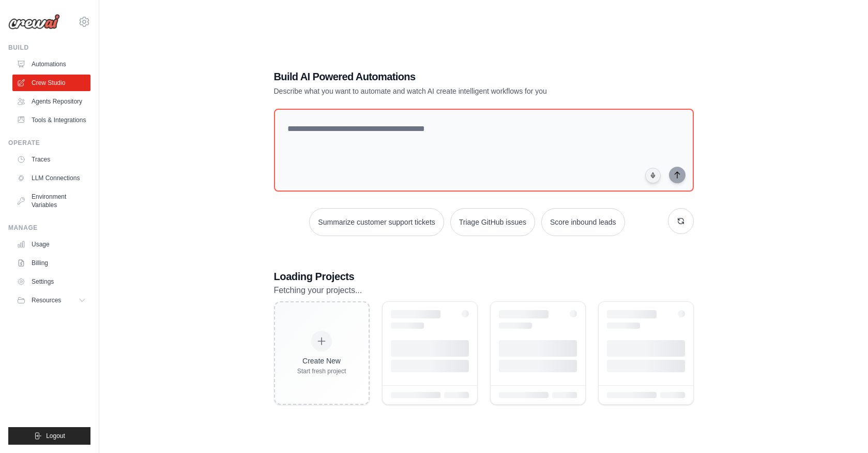  Describe the element at coordinates (51, 263) in the screenshot. I see `a: Billing` at that location.